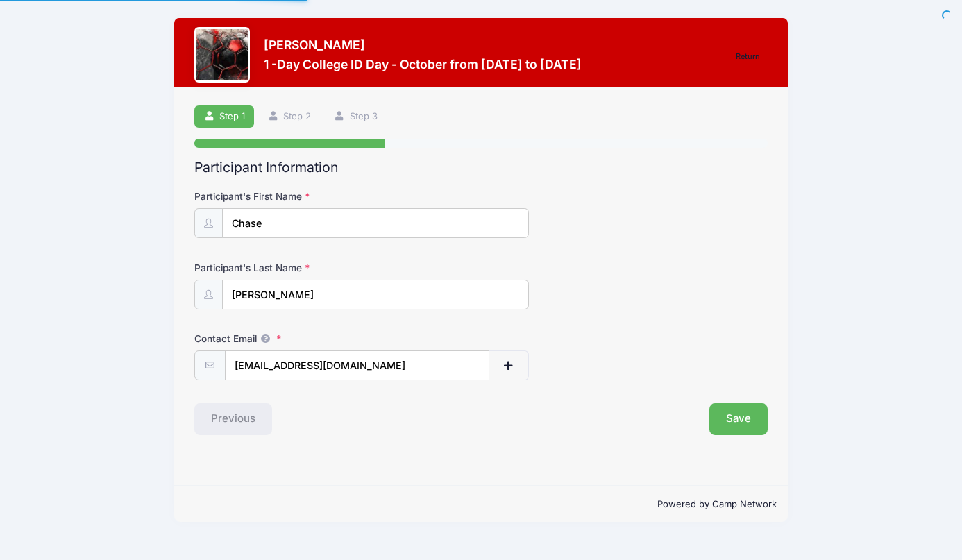 The width and height of the screenshot is (962, 560). I want to click on p: Powered by Camp Network, so click(481, 504).